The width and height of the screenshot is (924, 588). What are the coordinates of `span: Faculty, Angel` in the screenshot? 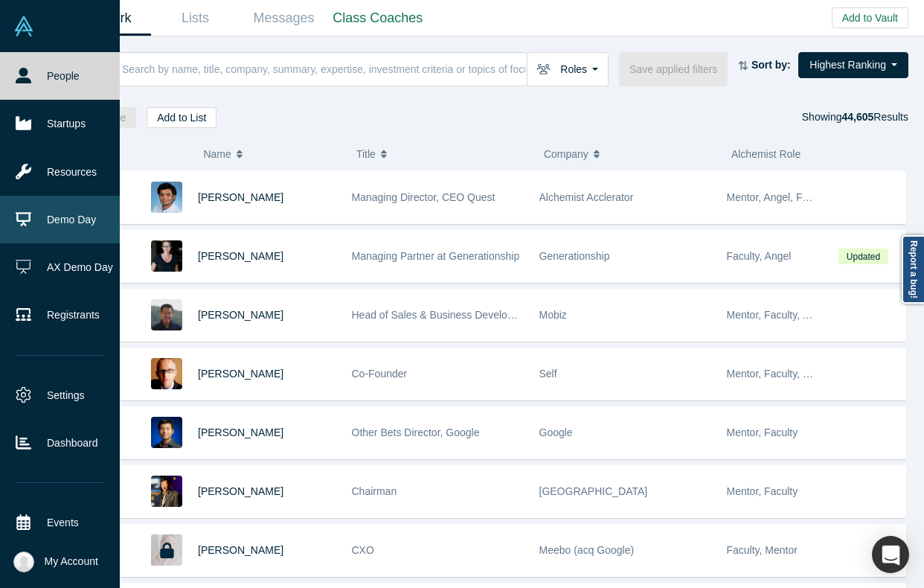 It's located at (759, 256).